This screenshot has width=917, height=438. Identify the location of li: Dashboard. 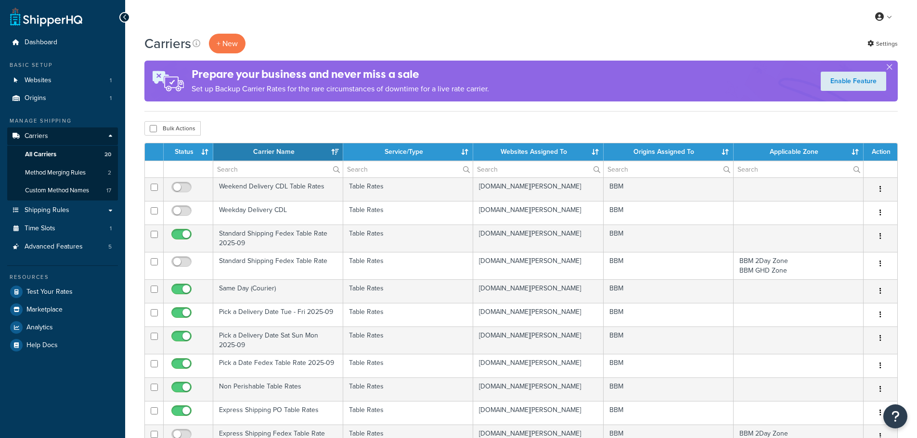
(63, 42).